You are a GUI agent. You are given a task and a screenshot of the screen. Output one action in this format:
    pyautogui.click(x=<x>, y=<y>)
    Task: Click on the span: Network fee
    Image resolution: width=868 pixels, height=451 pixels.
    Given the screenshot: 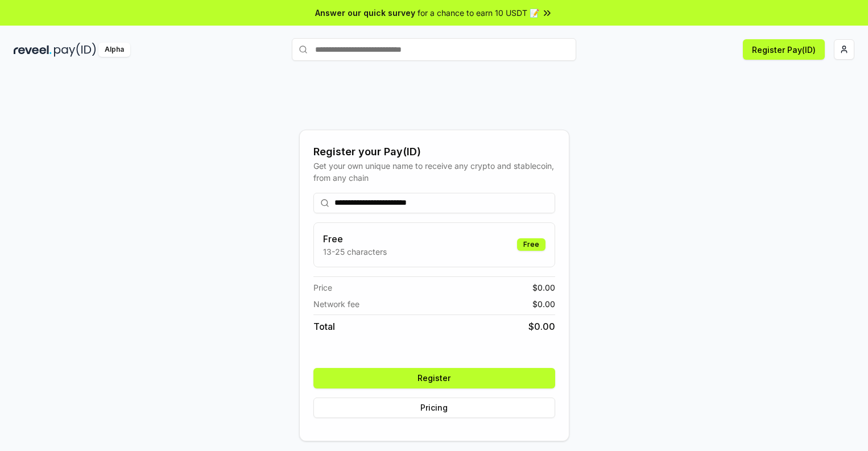 What is the action you would take?
    pyautogui.click(x=336, y=304)
    